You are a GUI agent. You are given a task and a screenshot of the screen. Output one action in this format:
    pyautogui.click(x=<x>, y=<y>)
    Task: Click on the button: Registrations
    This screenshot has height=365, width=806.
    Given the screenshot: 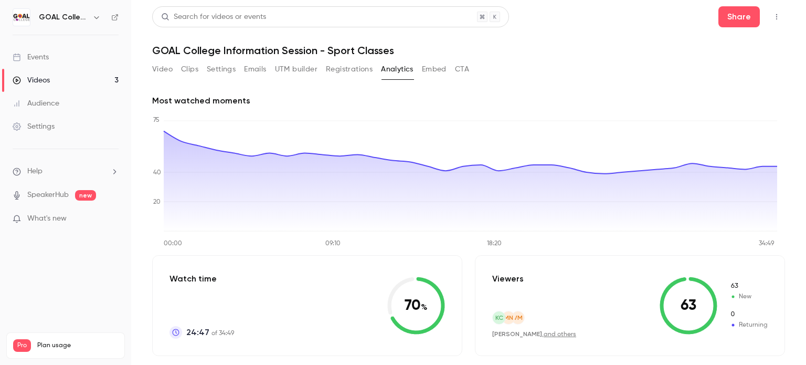 What is the action you would take?
    pyautogui.click(x=349, y=69)
    